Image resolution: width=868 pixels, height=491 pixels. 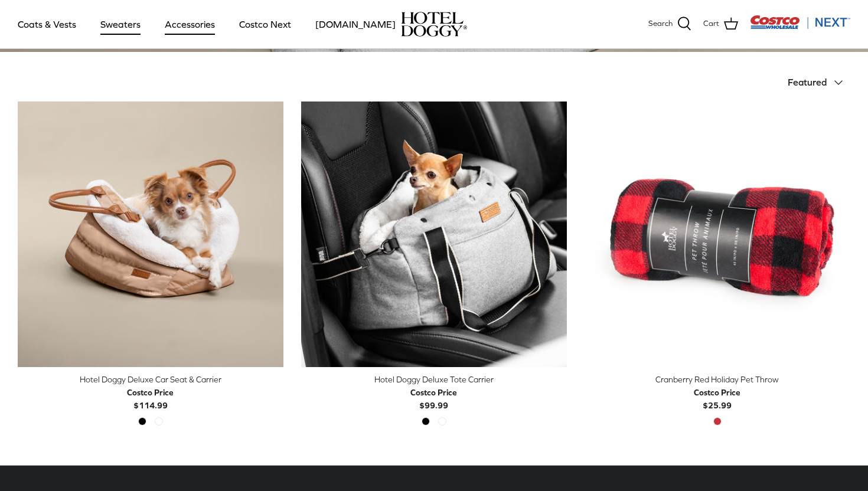 What do you see at coordinates (151, 393) in the screenshot?
I see `a: Hotel Doggy Deluxe Car Seat & Carrier Costco Price$114.99` at bounding box center [151, 393].